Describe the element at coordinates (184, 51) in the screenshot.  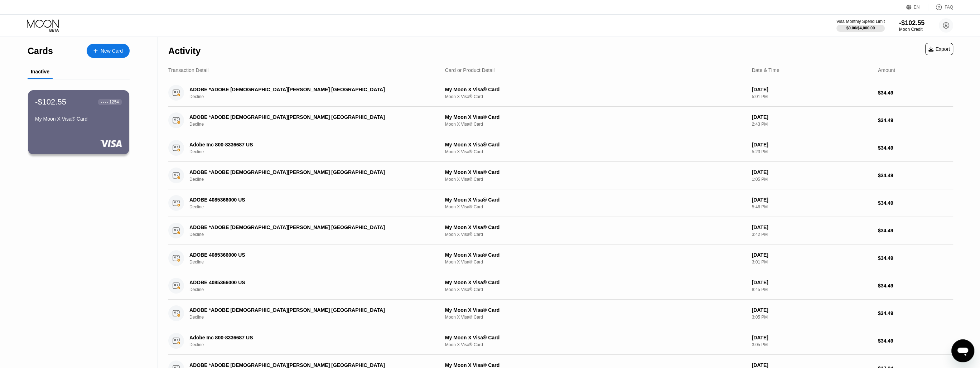
I see `div: Activity` at that location.